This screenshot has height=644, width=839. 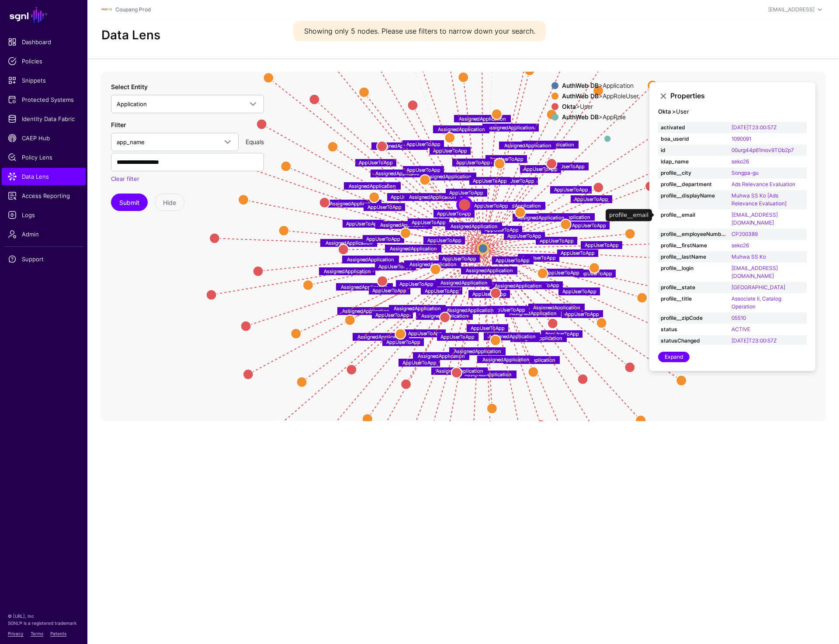 I want to click on a: ACTIVE, so click(x=741, y=329).